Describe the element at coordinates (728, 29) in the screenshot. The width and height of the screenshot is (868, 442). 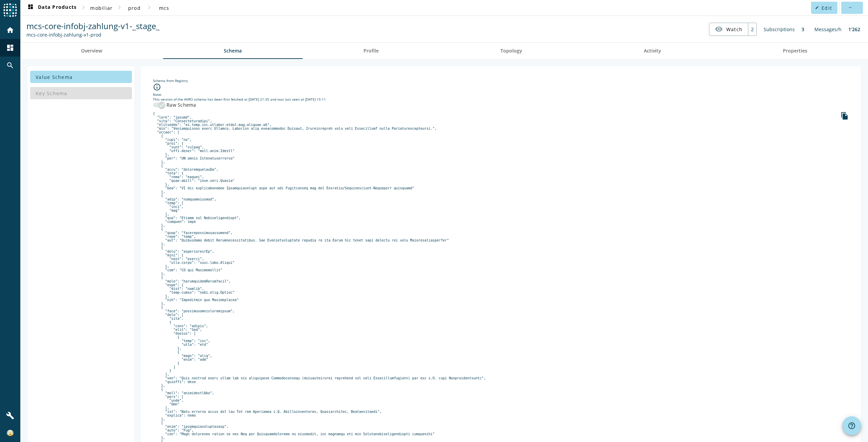
I see `button: Watch` at that location.